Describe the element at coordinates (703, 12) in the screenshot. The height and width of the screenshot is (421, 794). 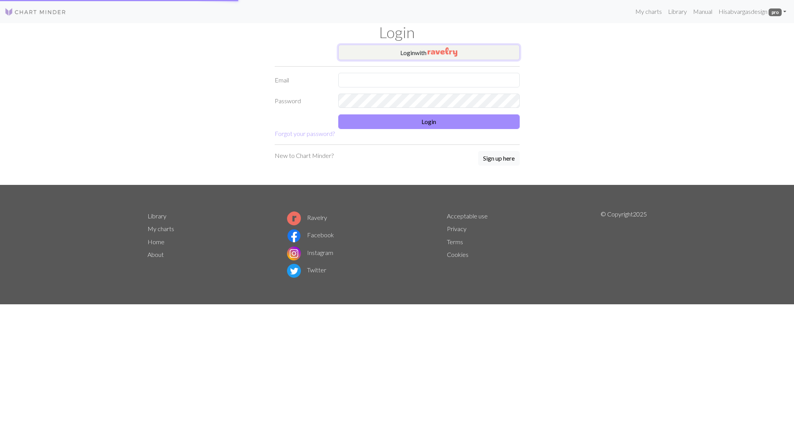
I see `a: Manual` at that location.